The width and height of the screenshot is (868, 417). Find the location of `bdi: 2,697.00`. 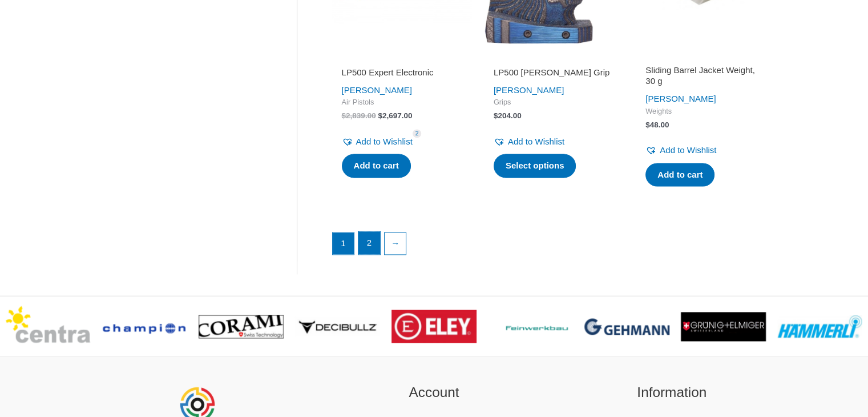

bdi: 2,697.00 is located at coordinates (395, 115).